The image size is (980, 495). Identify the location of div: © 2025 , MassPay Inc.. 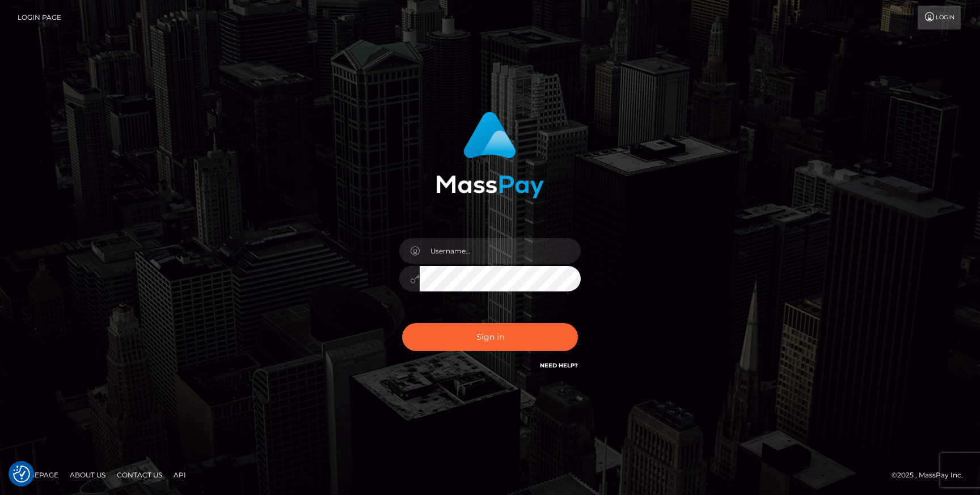
(931, 475).